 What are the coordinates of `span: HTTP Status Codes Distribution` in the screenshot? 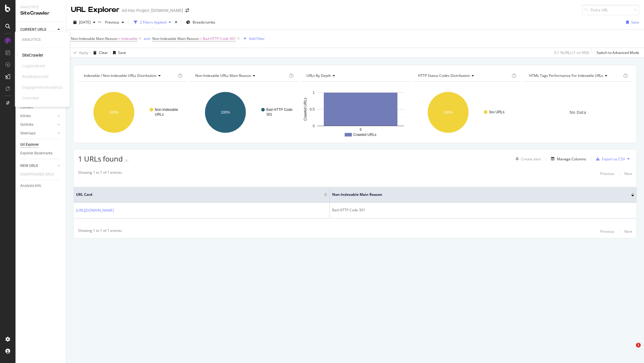 It's located at (444, 75).